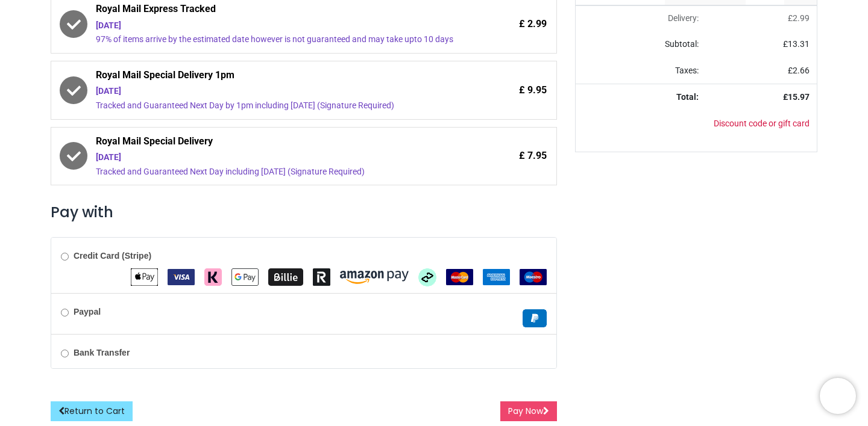 This screenshot has width=868, height=426. I want to click on img: Amazon Pay, so click(374, 278).